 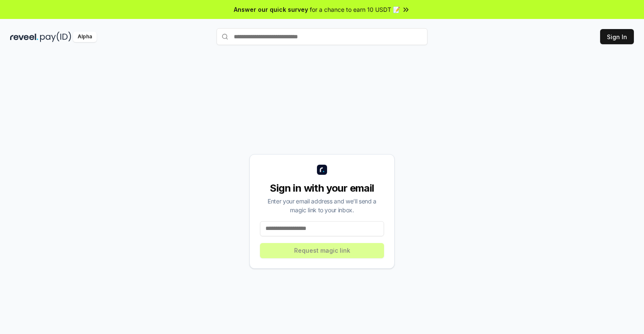 I want to click on span: Answer our quick survey, so click(x=271, y=9).